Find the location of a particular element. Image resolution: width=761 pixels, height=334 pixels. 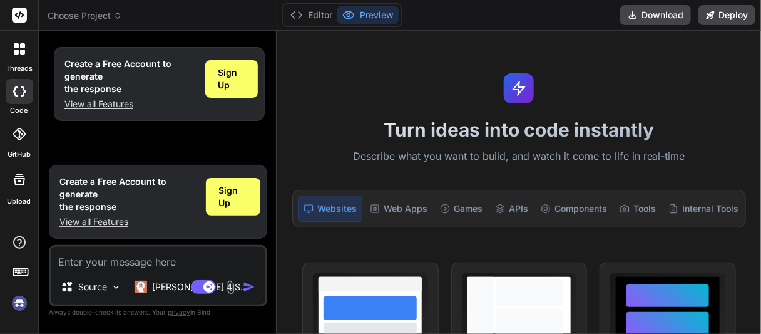

div: Components is located at coordinates (574, 208).